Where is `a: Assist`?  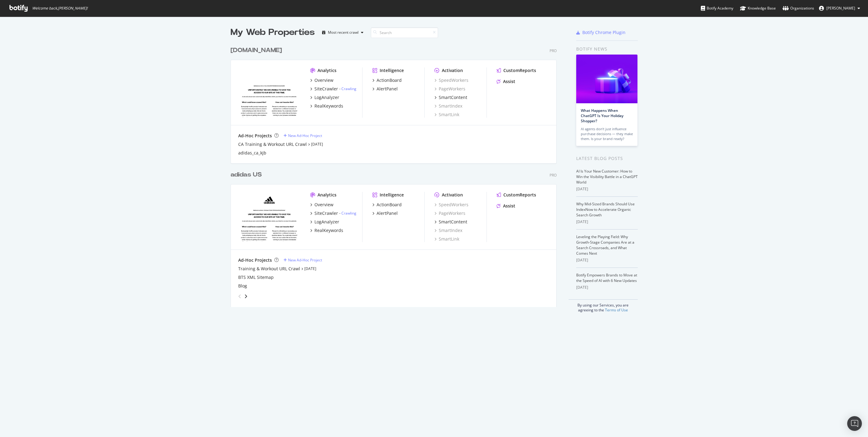 a: Assist is located at coordinates (506, 206).